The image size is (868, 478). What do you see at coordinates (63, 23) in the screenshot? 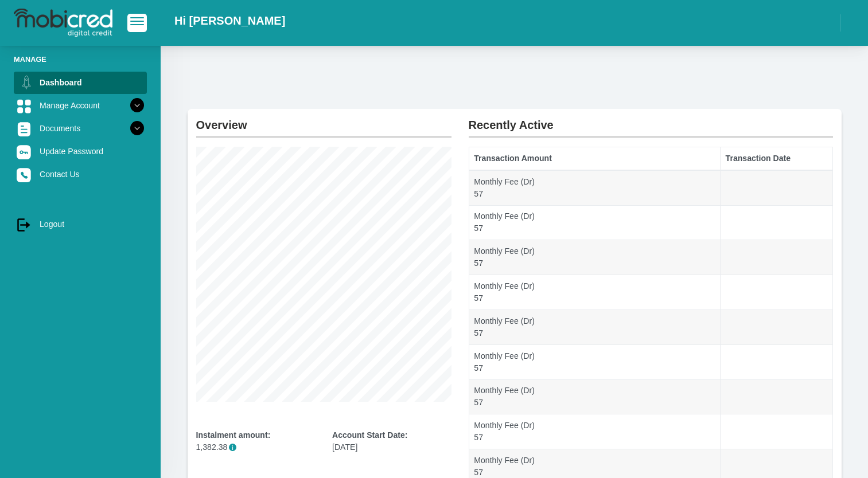
I see `img: logo-mobicred.svg` at bounding box center [63, 23].